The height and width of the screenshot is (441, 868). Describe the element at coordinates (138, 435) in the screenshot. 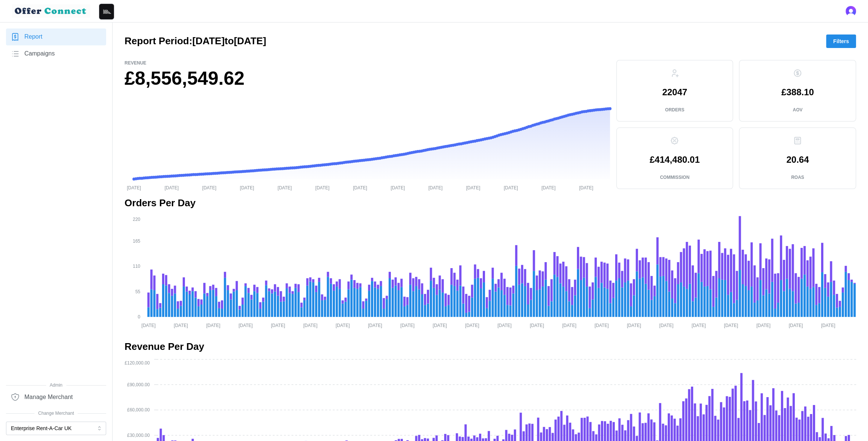

I see `tspan: £30,000.00` at that location.